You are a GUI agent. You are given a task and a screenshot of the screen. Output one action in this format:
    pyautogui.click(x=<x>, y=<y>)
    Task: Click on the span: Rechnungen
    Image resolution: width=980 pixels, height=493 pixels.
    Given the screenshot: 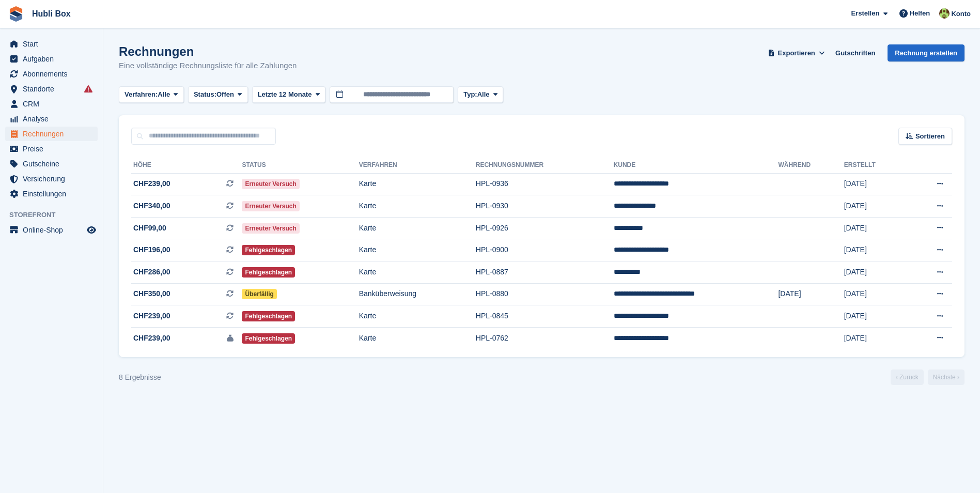 What is the action you would take?
    pyautogui.click(x=54, y=134)
    